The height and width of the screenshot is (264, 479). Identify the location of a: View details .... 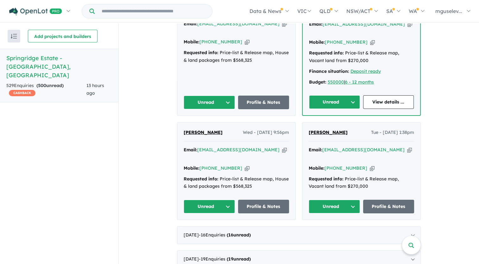
(389, 102).